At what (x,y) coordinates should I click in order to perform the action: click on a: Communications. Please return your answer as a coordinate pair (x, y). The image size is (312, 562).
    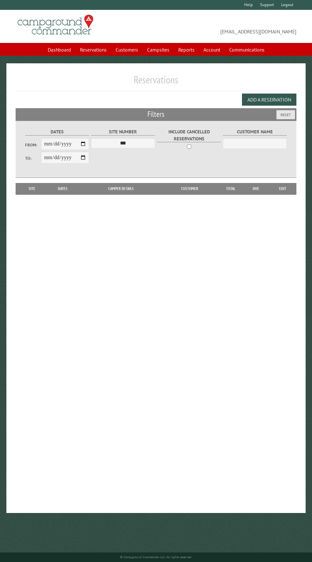
    Looking at the image, I should click on (247, 50).